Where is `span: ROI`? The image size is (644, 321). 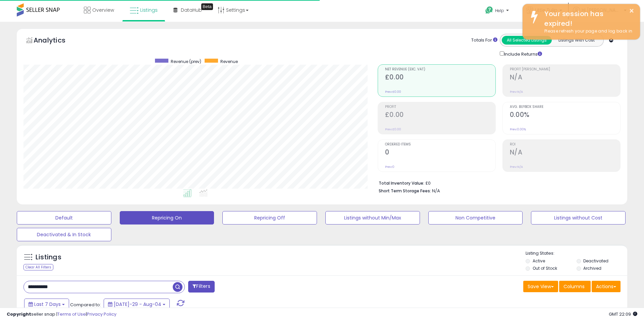 span: ROI is located at coordinates (565, 144).